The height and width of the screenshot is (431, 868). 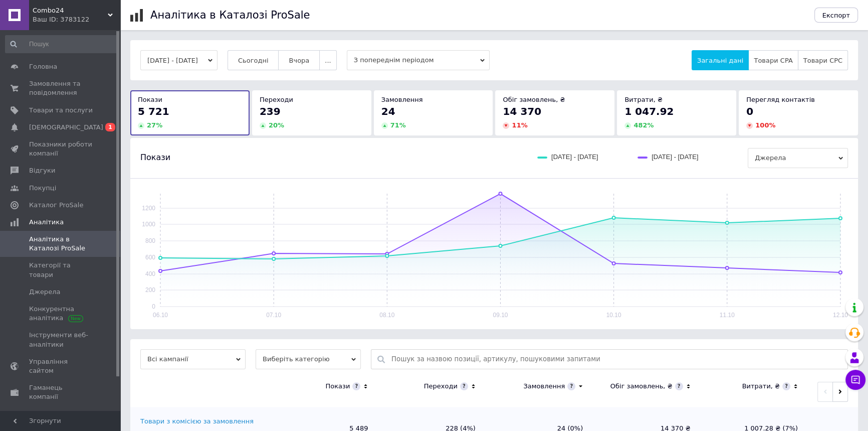 I want to click on span: Всі кампанії, so click(x=193, y=359).